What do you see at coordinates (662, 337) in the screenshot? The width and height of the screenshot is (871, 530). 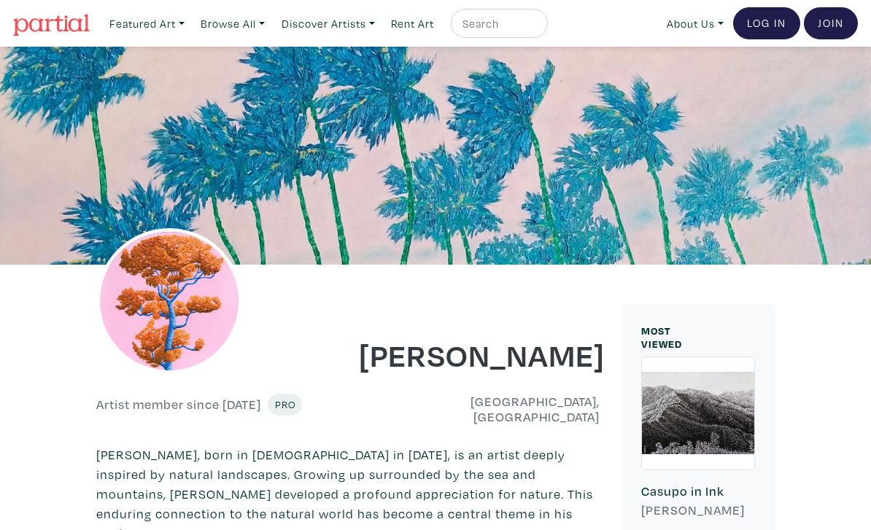 I see `small: MOST VIEWED` at bounding box center [662, 337].